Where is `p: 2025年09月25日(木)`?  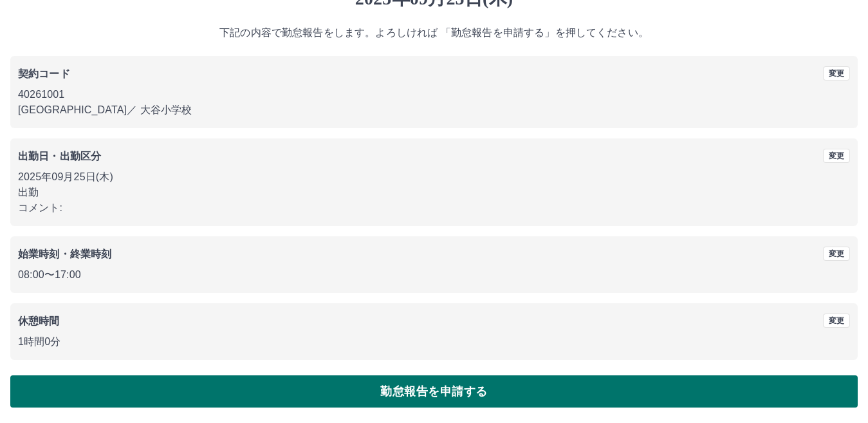
p: 2025年09月25日(木) is located at coordinates (434, 177).